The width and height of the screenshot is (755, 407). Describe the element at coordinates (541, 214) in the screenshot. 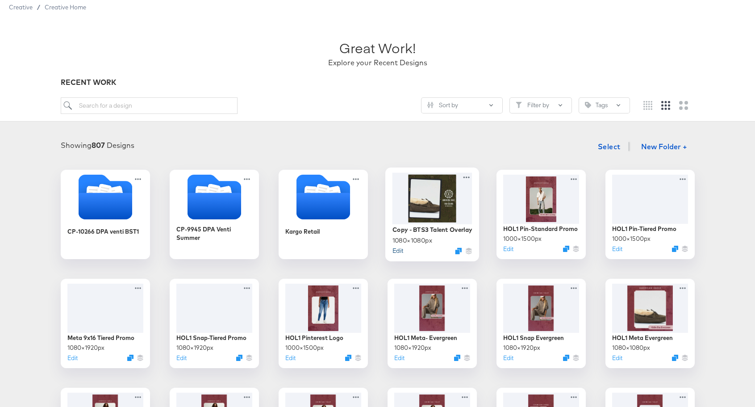

I see `div: HOL1 Pin-Standard Promo1000×1500pxEditDuplicate` at that location.